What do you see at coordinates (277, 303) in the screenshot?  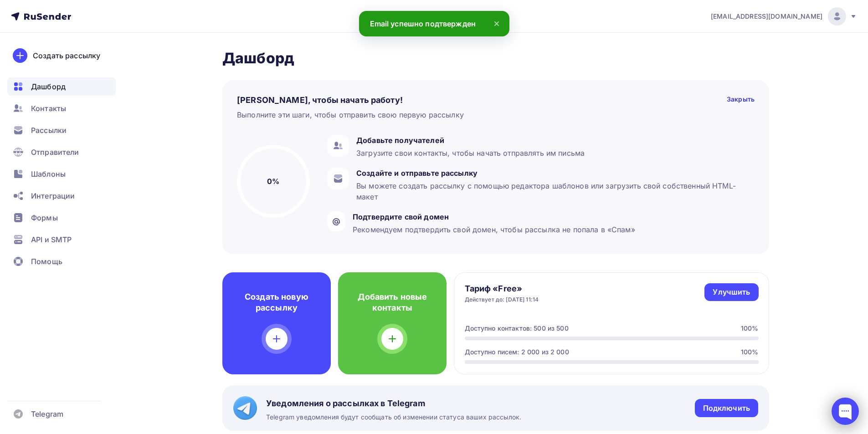 I see `h4: Создать новую рассылку` at bounding box center [277, 303].